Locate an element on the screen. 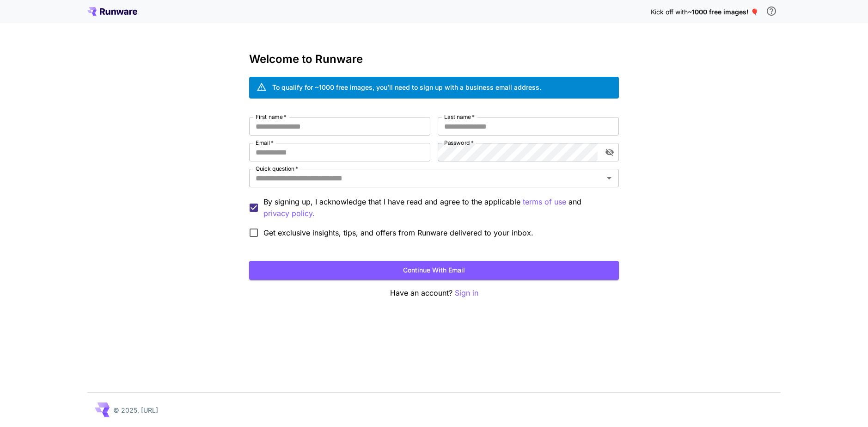 This screenshot has height=427, width=868. button: Continue with email is located at coordinates (434, 270).